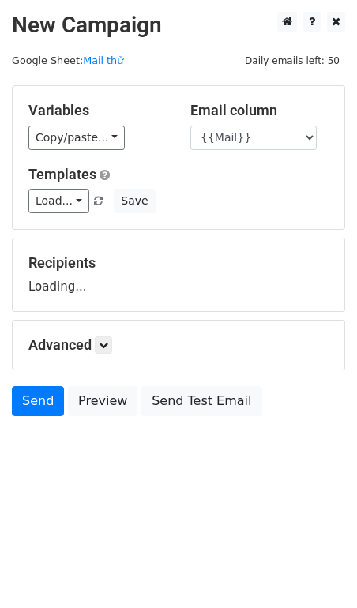  I want to click on h5: Variables, so click(97, 110).